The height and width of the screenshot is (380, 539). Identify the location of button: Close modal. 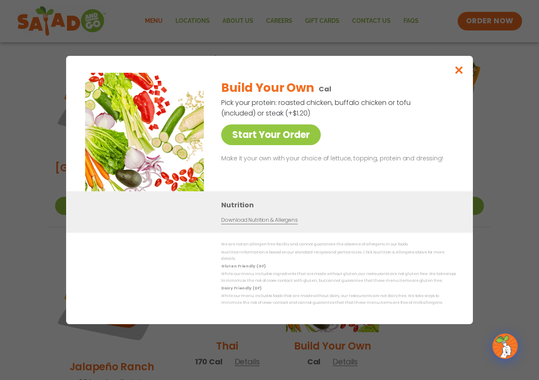
(459, 70).